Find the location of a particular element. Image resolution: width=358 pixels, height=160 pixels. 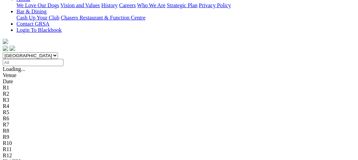

div: R6 is located at coordinates (179, 119).